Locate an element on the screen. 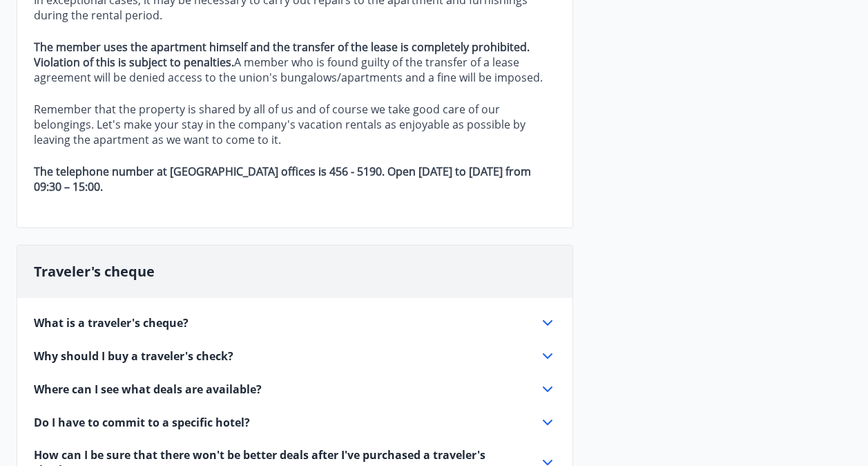 This screenshot has width=868, height=466. p: Remember that the property is shared by all of us and of course we take good care of our belongin... is located at coordinates (295, 124).